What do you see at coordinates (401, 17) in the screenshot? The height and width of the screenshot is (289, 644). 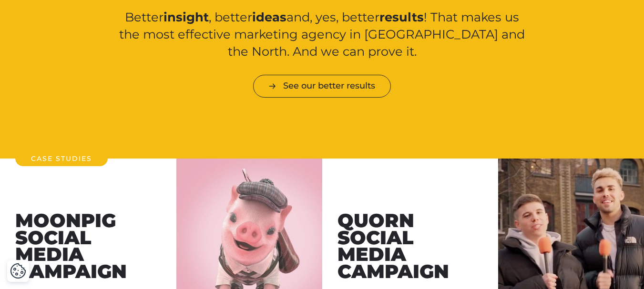 I see `strong: results` at bounding box center [401, 17].